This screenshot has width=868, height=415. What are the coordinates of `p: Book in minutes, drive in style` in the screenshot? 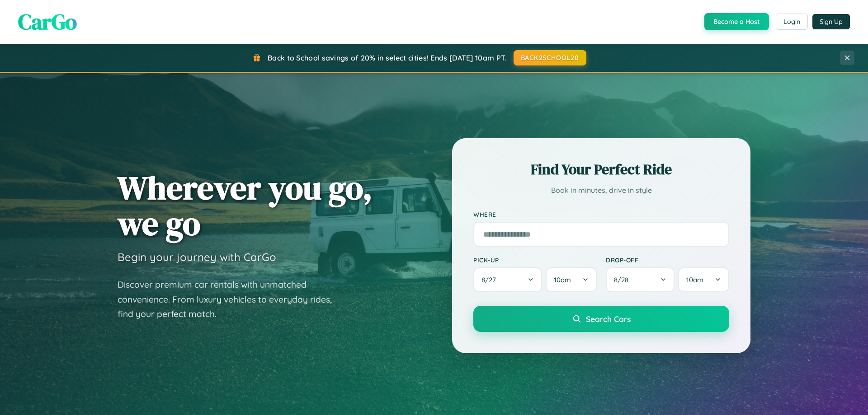 It's located at (601, 190).